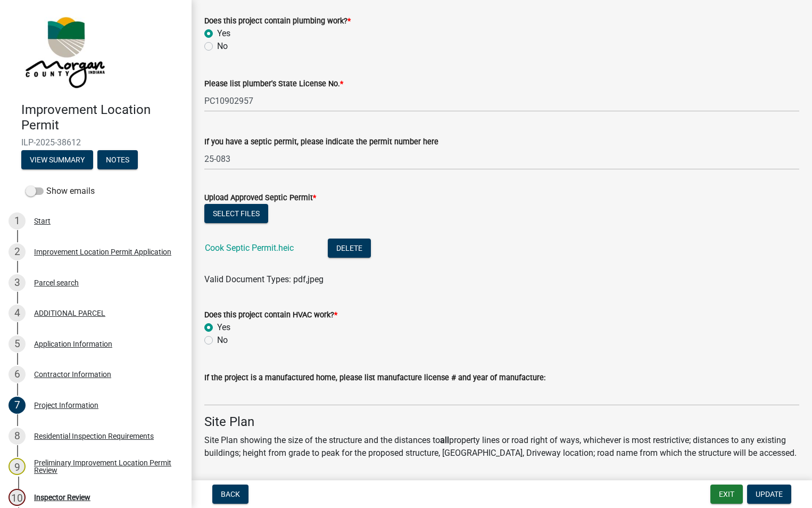  I want to click on button: Exit, so click(726, 494).